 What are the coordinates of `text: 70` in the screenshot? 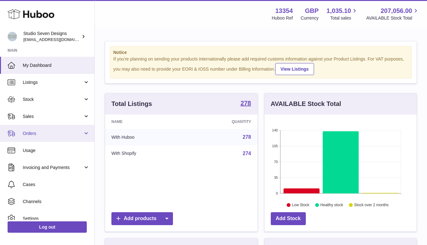 It's located at (276, 162).